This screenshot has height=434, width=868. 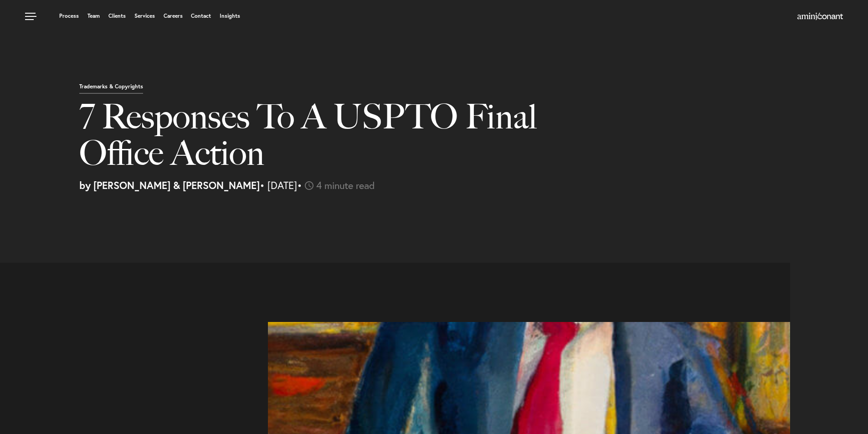 I want to click on a: Contact, so click(x=201, y=16).